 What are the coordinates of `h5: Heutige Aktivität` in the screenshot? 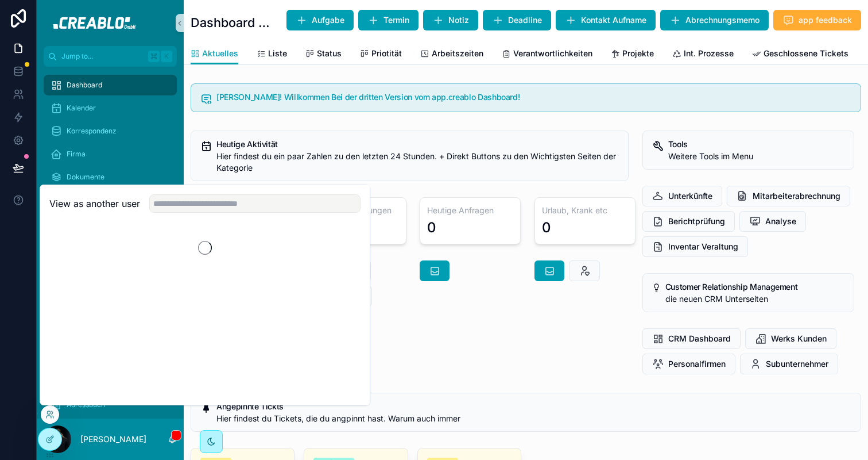 It's located at (418, 144).